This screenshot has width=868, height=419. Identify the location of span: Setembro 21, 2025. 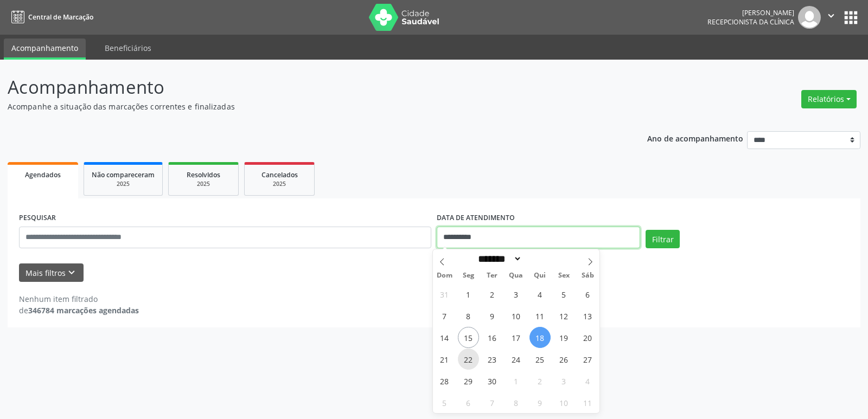
(444, 359).